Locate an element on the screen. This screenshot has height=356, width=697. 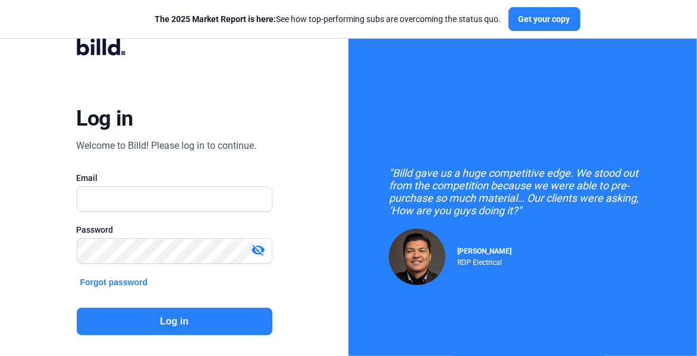
div: Log in is located at coordinates (105, 118).